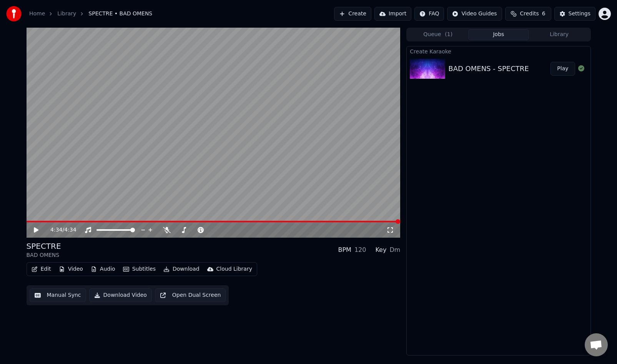  I want to click on img: youka, so click(14, 14).